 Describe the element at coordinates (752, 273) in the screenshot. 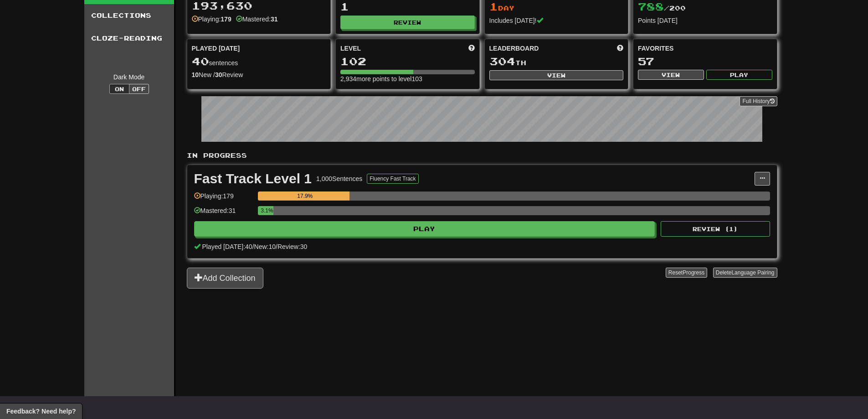

I see `span: Language Pairing` at that location.